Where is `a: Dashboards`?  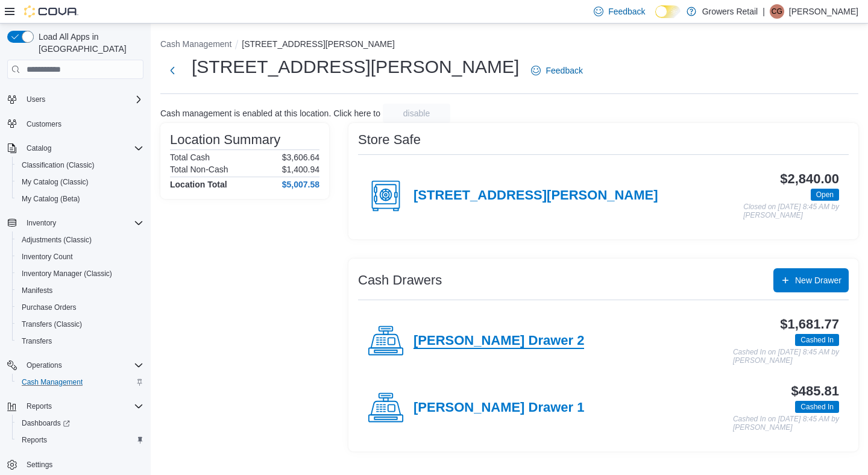
a: Dashboards is located at coordinates (46, 423).